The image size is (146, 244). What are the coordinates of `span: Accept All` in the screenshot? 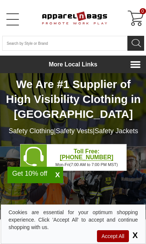 It's located at (113, 236).